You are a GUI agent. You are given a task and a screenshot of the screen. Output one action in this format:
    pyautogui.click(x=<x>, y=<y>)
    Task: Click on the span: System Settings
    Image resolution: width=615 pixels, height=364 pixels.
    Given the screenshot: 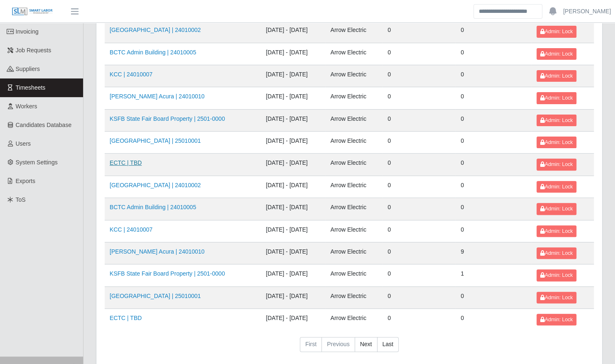 What is the action you would take?
    pyautogui.click(x=37, y=163)
    